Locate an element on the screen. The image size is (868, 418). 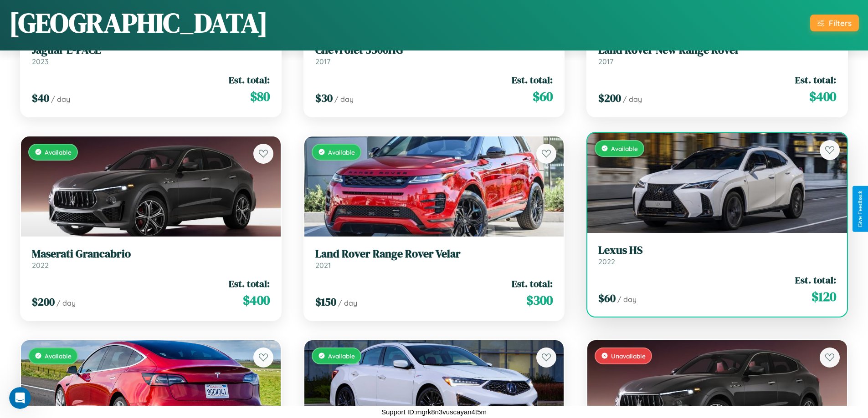
span: $ 120 is located at coordinates (824, 297).